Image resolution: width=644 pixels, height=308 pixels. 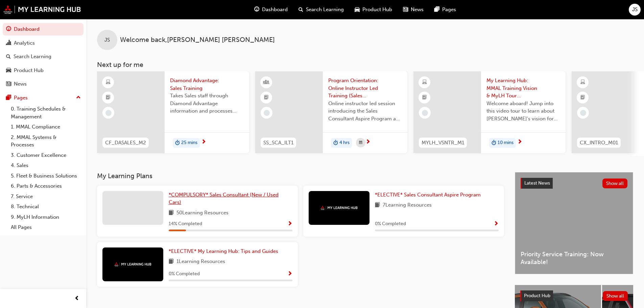 What do you see at coordinates (43, 98) in the screenshot?
I see `button: Pages` at bounding box center [43, 98].